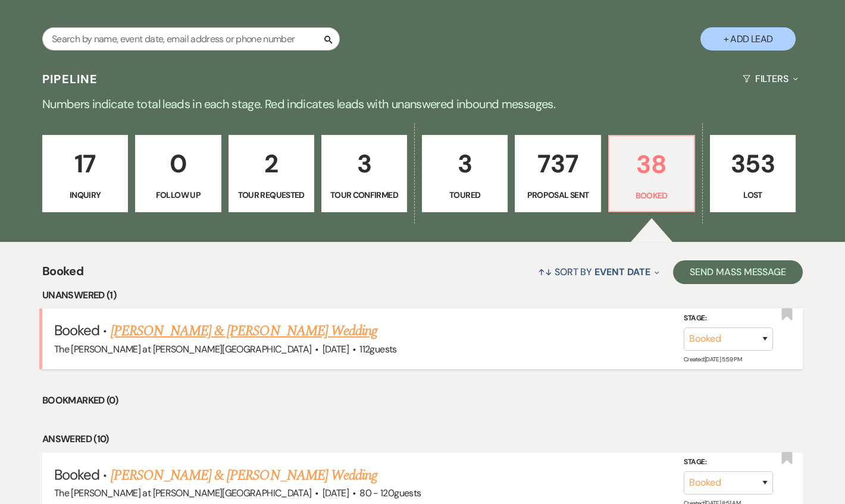 The width and height of the screenshot is (845, 504). What do you see at coordinates (753, 195) in the screenshot?
I see `p: Lost` at bounding box center [753, 195].